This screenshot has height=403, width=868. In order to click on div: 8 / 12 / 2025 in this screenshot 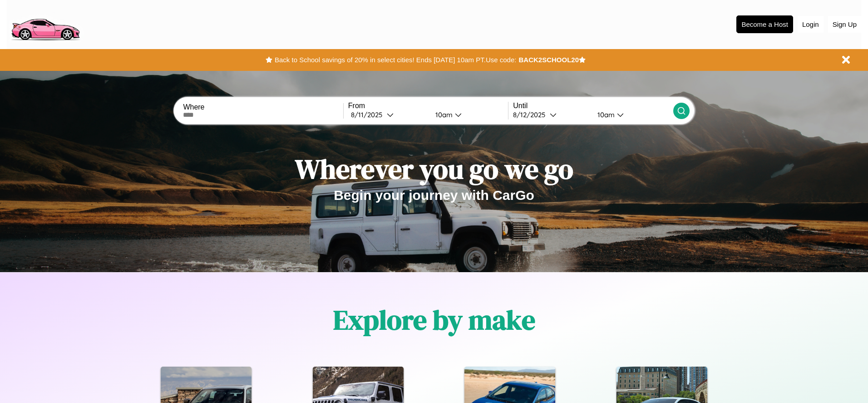, I will do `click(531, 114)`.